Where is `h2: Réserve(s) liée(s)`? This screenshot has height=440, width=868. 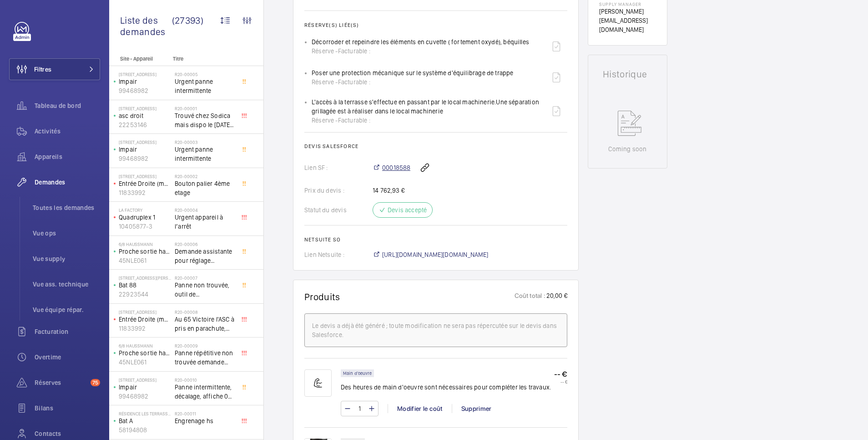 h2: Réserve(s) liée(s) is located at coordinates (436, 25).